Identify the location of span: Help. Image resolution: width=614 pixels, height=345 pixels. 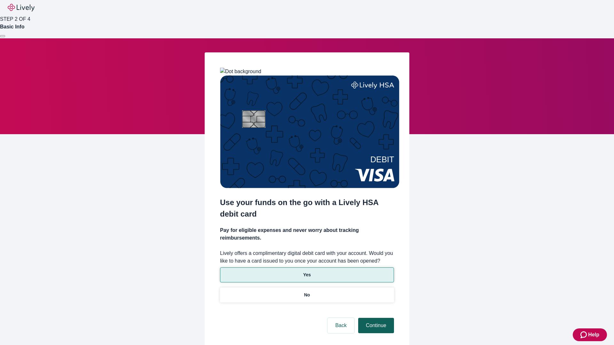
(593, 335).